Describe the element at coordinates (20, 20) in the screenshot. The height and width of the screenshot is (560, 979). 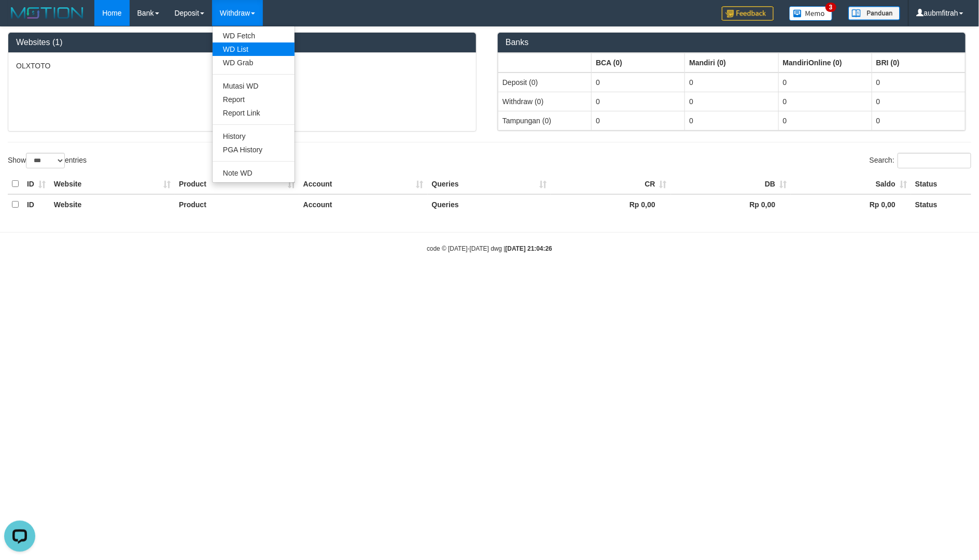
I see `button: Open LiveChat chat widget` at that location.